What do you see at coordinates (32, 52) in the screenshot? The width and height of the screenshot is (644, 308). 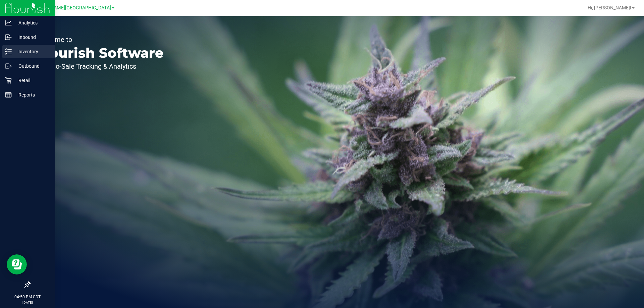 I see `p: Inventory` at bounding box center [32, 52].